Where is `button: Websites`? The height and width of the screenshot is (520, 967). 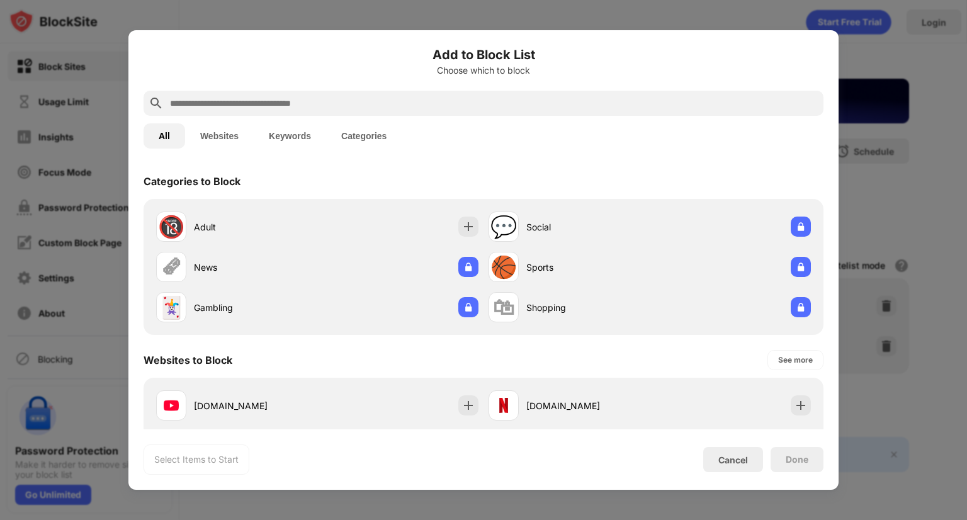 button: Websites is located at coordinates (219, 136).